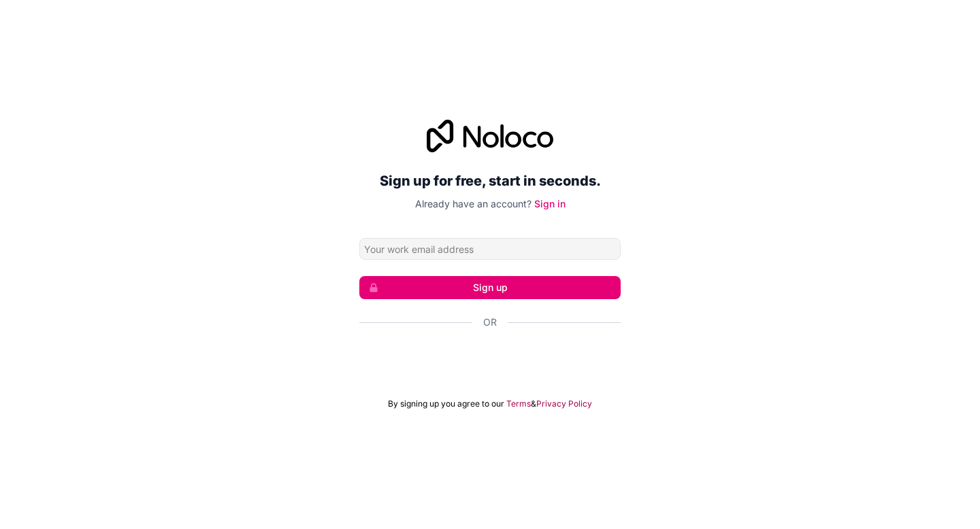 The width and height of the screenshot is (980, 529). Describe the element at coordinates (519, 404) in the screenshot. I see `a: Terms` at that location.